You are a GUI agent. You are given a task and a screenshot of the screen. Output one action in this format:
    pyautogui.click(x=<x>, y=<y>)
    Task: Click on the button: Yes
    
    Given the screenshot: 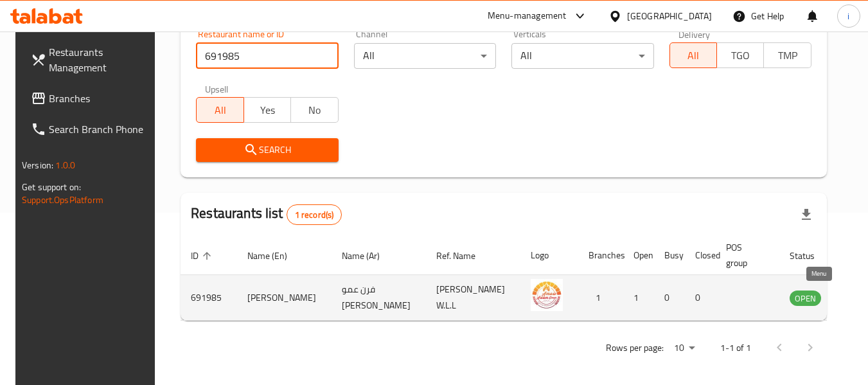 What is the action you would take?
    pyautogui.click(x=267, y=110)
    